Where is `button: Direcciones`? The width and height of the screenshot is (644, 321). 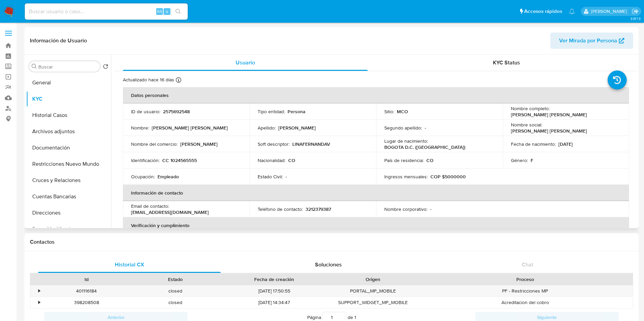
button: Direcciones is located at coordinates (68, 213).